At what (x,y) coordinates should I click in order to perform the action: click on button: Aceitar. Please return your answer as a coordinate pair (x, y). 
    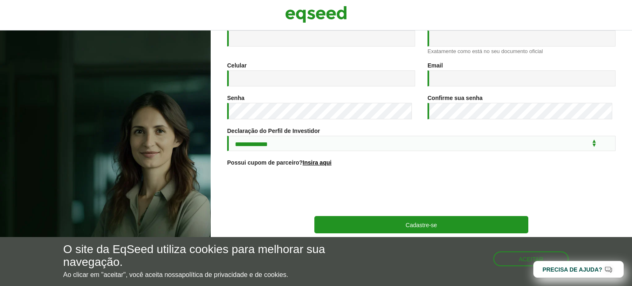
    Looking at the image, I should click on (531, 259).